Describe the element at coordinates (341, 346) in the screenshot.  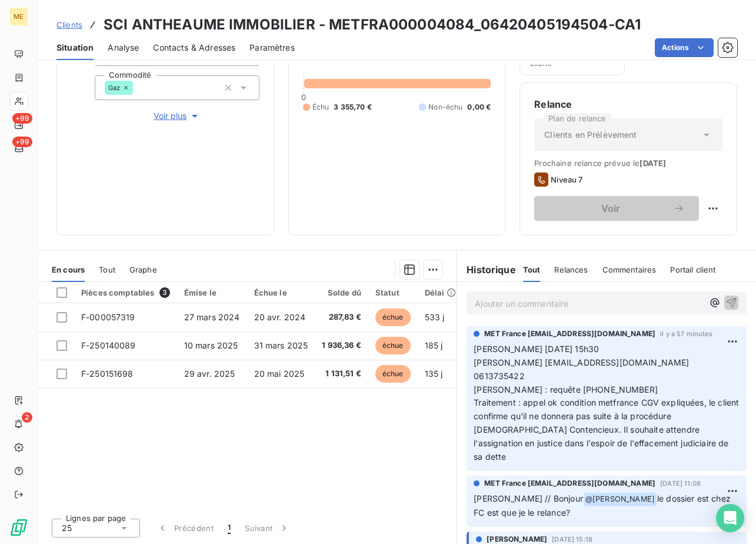
I see `span: 1 936,36 €` at that location.